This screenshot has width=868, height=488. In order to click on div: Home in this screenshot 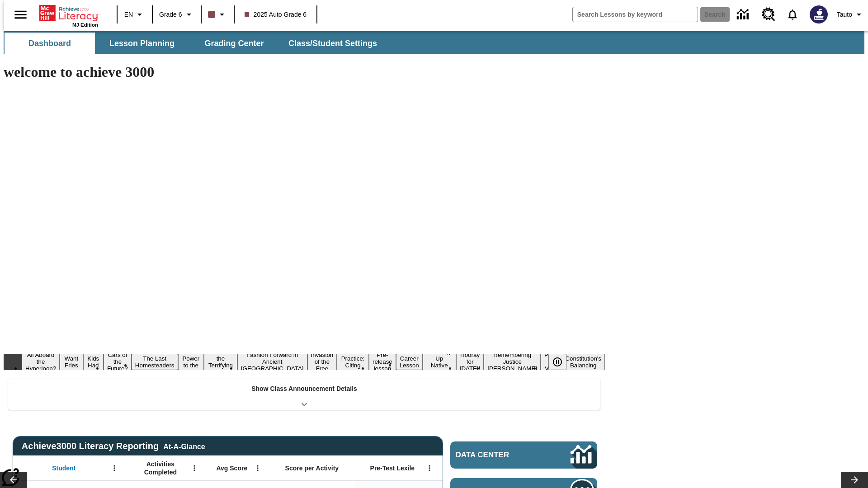, I will do `click(69, 16)`.